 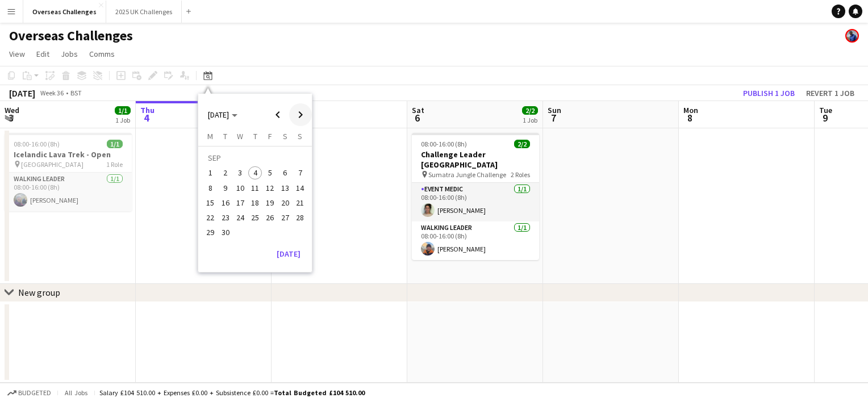 I want to click on button: 29-09-2025, so click(x=210, y=232).